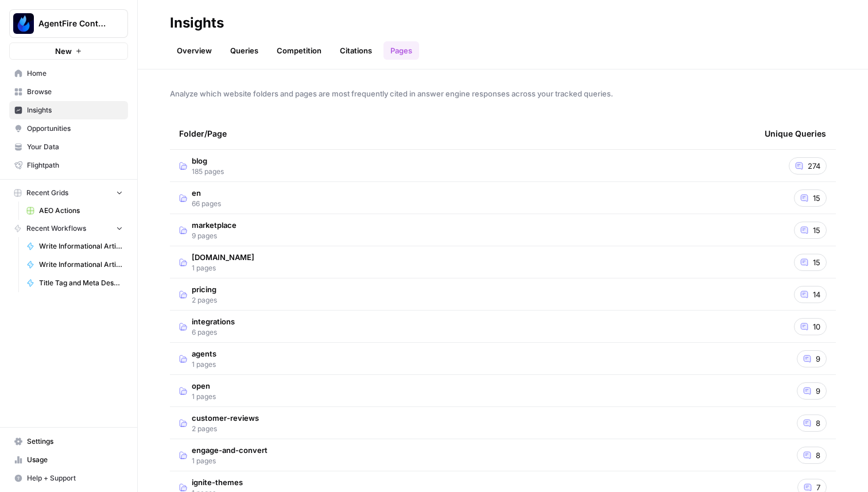 Image resolution: width=868 pixels, height=492 pixels. Describe the element at coordinates (68, 147) in the screenshot. I see `a: Your Data` at that location.